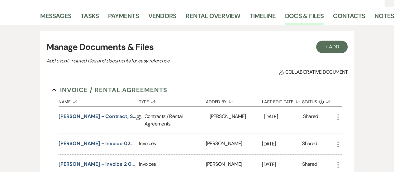 The image size is (394, 172). I want to click on a: Timeline, so click(263, 18).